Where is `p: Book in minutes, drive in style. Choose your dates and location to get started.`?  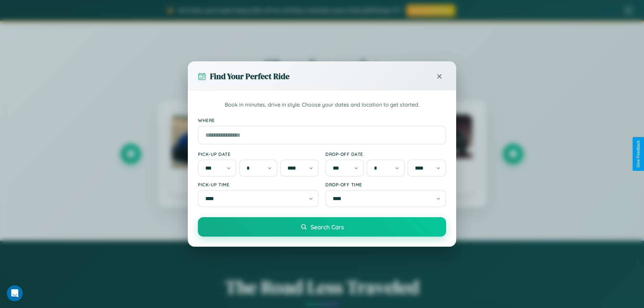 p: Book in minutes, drive in style. Choose your dates and location to get started. is located at coordinates (322, 105).